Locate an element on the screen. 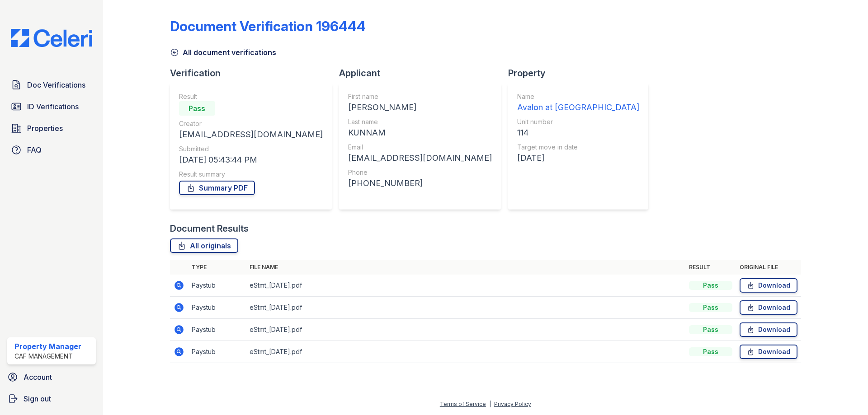 Image resolution: width=868 pixels, height=415 pixels. th: Type is located at coordinates (217, 267).